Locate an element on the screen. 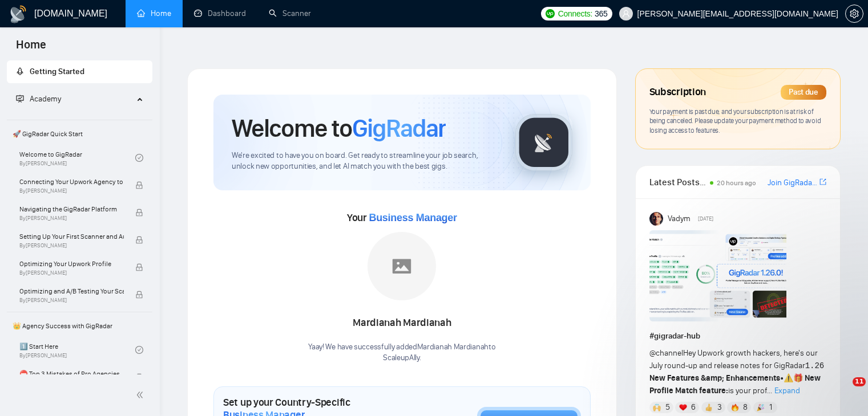 Image resolution: width=868 pixels, height=416 pixels. span: Business Manager is located at coordinates (412, 218).